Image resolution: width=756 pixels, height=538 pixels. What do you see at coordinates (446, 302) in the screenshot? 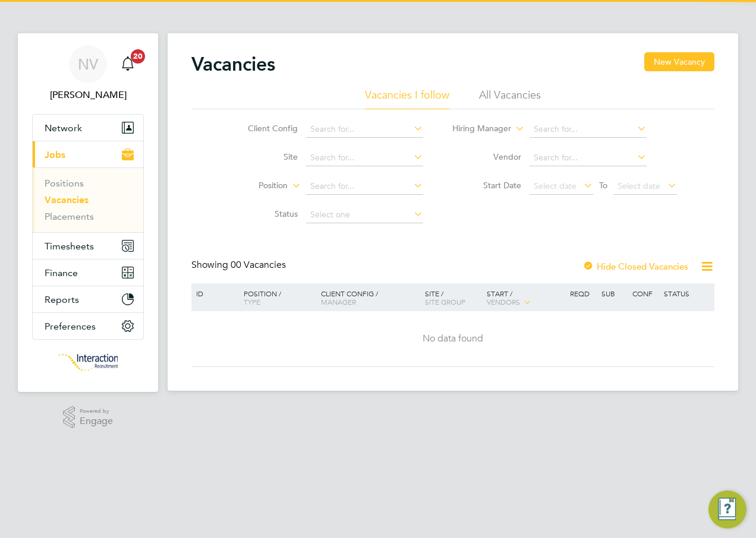
I see `span: Site Group` at bounding box center [446, 302].